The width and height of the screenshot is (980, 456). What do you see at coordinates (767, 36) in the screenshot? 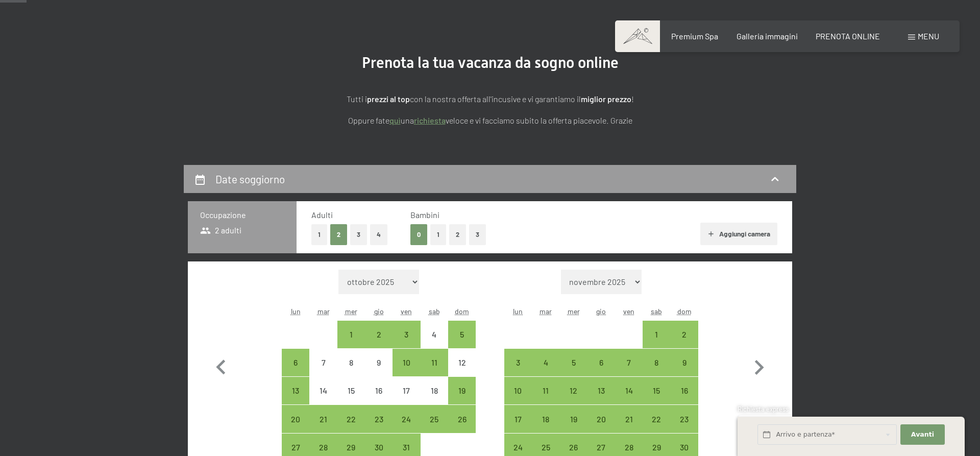
I see `a: Galleria immagini` at bounding box center [767, 36].